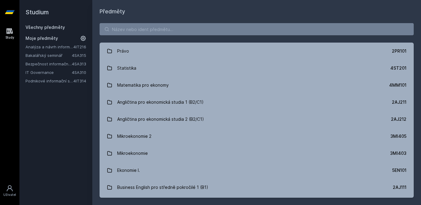 This screenshot has width=421, height=205. I want to click on a: Bakalářský seminář, so click(49, 55).